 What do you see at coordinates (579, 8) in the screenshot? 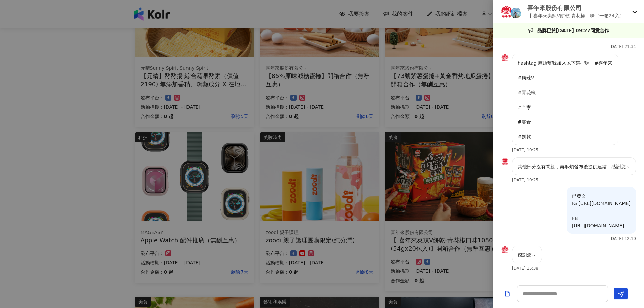
I see `p: 喜年來股份有限公司` at bounding box center [579, 8].